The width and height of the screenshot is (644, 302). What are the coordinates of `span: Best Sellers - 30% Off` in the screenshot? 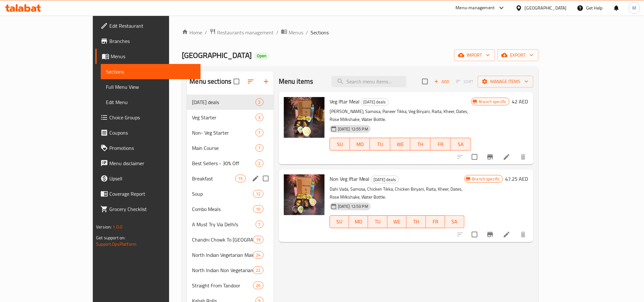 It's located at (223, 163).